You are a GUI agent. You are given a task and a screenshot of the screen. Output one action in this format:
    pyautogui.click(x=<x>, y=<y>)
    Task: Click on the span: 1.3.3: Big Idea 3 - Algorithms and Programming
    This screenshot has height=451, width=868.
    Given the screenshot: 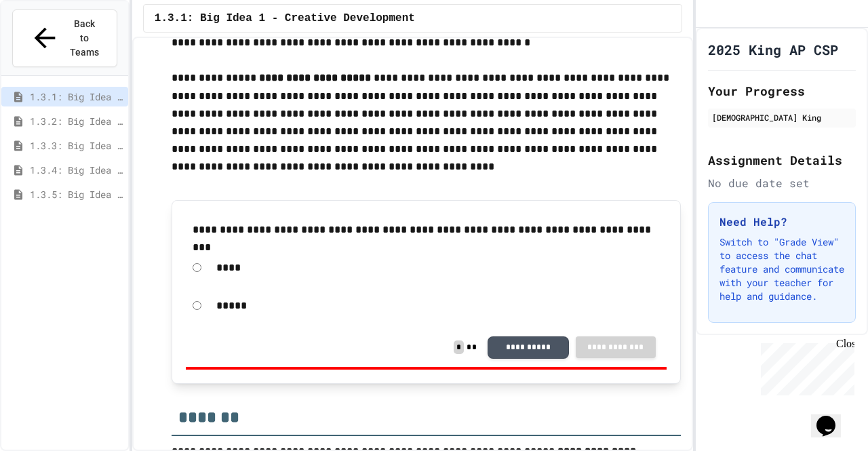 What is the action you would take?
    pyautogui.click(x=76, y=145)
    